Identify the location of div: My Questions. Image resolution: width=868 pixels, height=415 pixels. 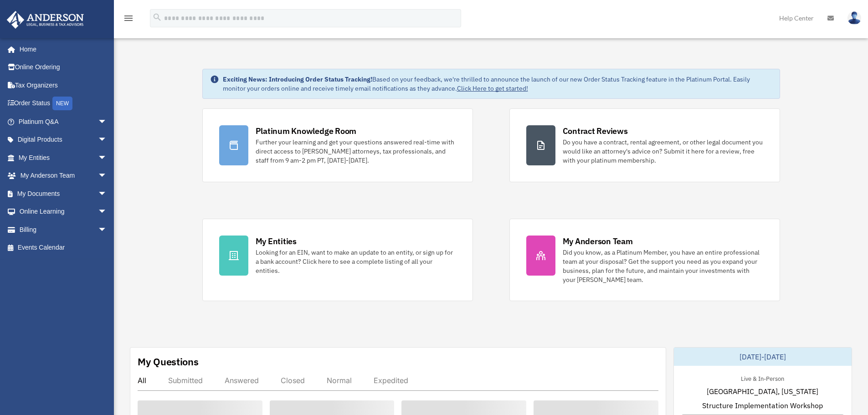
(168, 362).